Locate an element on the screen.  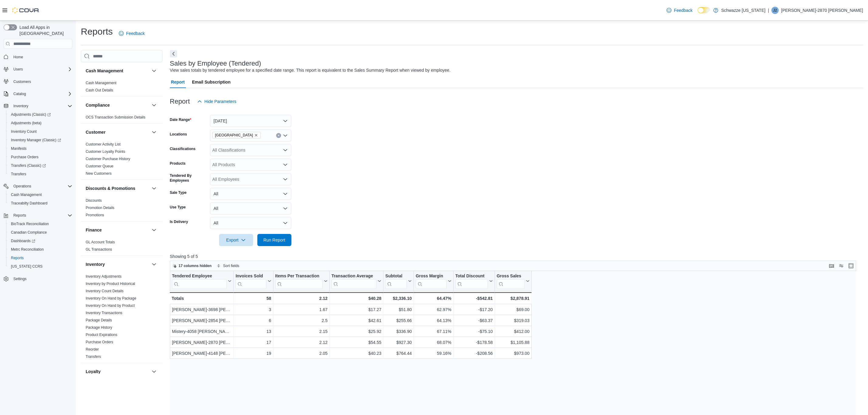
label: Sale Type is located at coordinates (178, 193).